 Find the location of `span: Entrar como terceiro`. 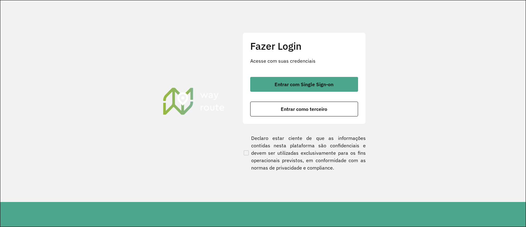

span: Entrar como terceiro is located at coordinates (304, 109).